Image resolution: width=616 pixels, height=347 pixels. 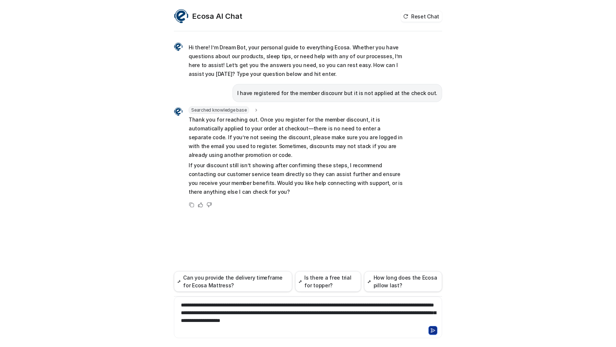 What do you see at coordinates (233, 282) in the screenshot?
I see `button: Can you provide the delivery timeframe for Ecosa Mattress?` at bounding box center [233, 282].